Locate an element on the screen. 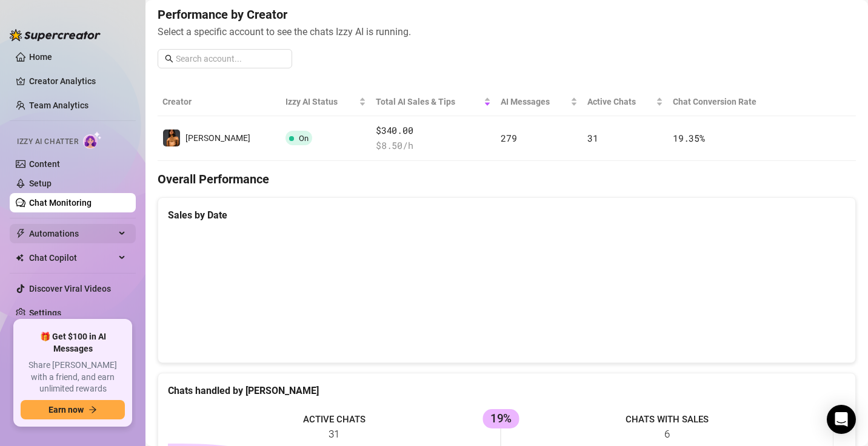  th: Creator is located at coordinates (219, 102).